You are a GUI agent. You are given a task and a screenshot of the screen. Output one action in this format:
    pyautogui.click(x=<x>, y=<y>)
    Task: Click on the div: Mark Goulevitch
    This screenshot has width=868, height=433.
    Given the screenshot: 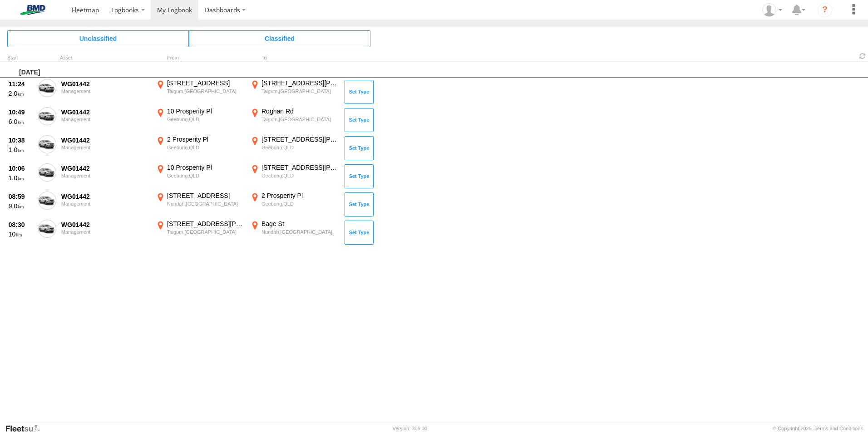 What is the action you would take?
    pyautogui.click(x=772, y=10)
    